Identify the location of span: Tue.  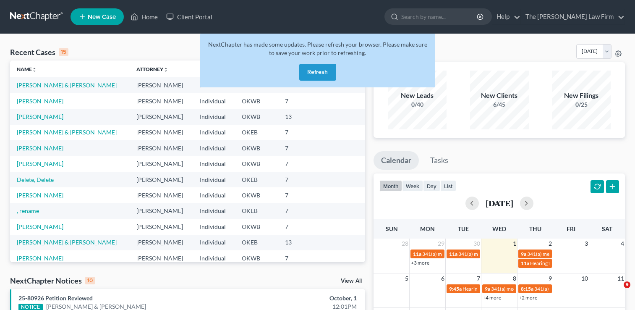
(464, 228).